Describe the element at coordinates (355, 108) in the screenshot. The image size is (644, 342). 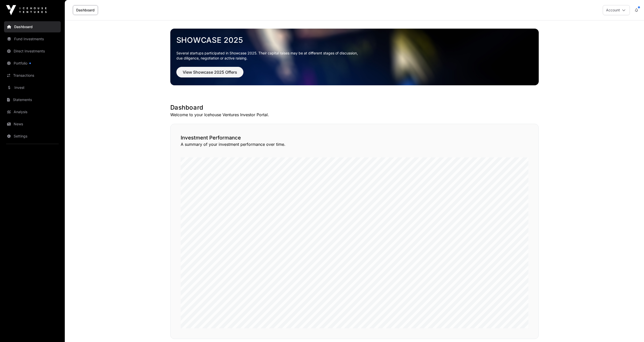
I see `h1: Dashboard` at that location.